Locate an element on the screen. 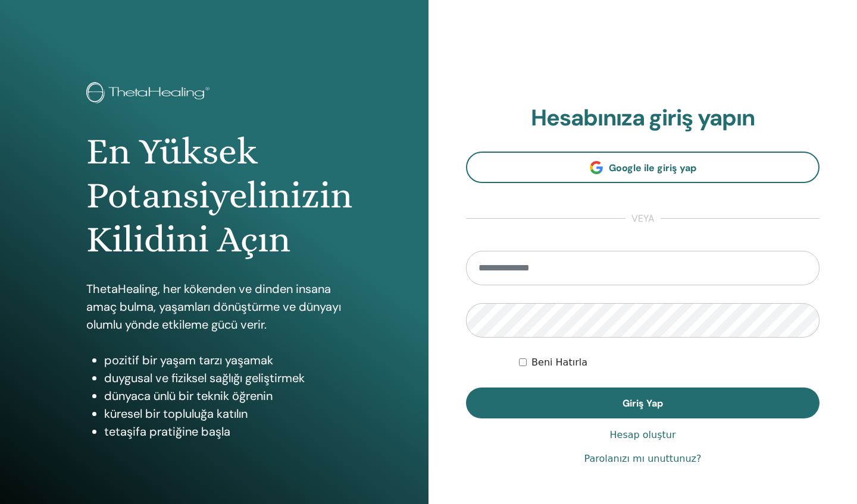 The height and width of the screenshot is (504, 857). a: Google ile giriş yap is located at coordinates (643, 167).